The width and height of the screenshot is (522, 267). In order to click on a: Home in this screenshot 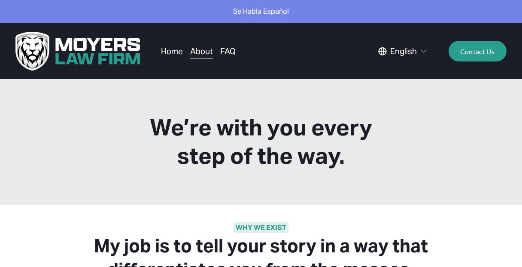, I will do `click(172, 51)`.